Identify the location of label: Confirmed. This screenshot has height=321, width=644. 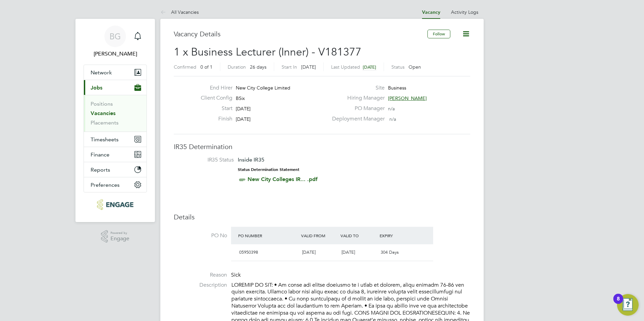
(185, 67).